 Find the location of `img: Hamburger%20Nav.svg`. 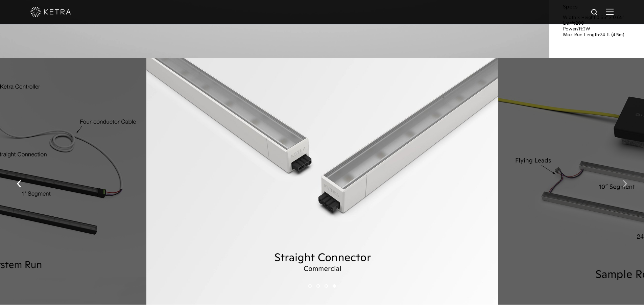

img: Hamburger%20Nav.svg is located at coordinates (610, 11).